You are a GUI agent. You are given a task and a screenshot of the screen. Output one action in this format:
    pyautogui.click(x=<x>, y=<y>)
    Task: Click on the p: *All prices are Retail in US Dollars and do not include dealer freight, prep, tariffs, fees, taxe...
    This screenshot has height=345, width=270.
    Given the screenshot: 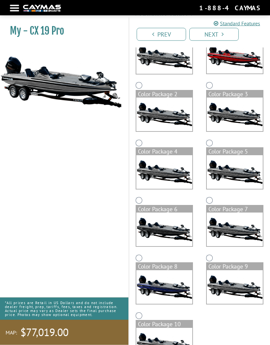 What is the action you would take?
    pyautogui.click(x=64, y=309)
    